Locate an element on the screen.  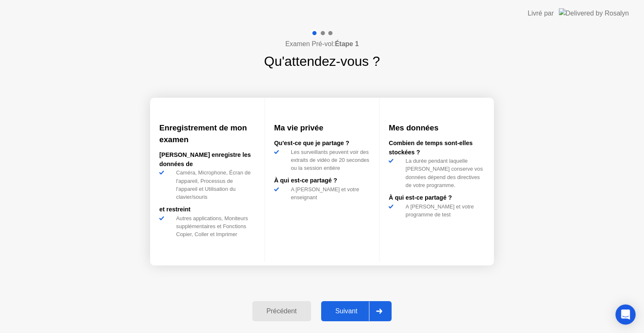
div: Caméra, Microphone, Écran de l'appareil, Processus de l'appareil et Utilisation du clavier/souris is located at coordinates (214, 184).